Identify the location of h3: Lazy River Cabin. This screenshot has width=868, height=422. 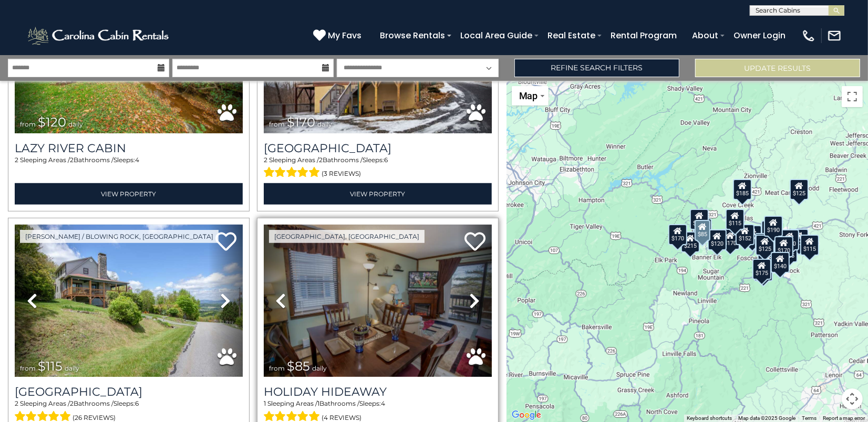
(129, 148).